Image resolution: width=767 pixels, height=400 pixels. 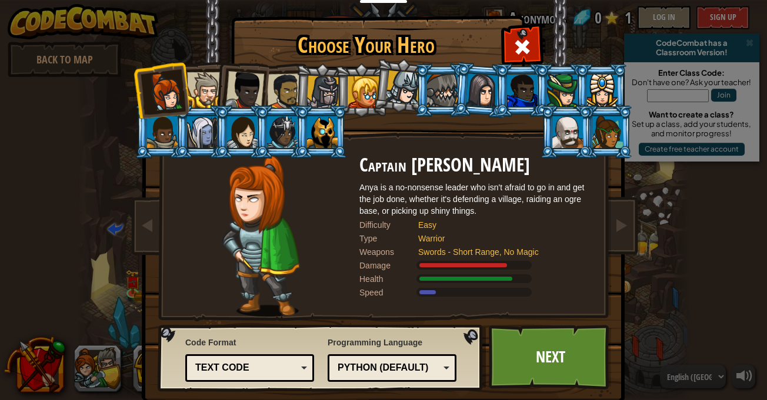 I want to click on img: captain-pose.png, so click(x=260, y=236).